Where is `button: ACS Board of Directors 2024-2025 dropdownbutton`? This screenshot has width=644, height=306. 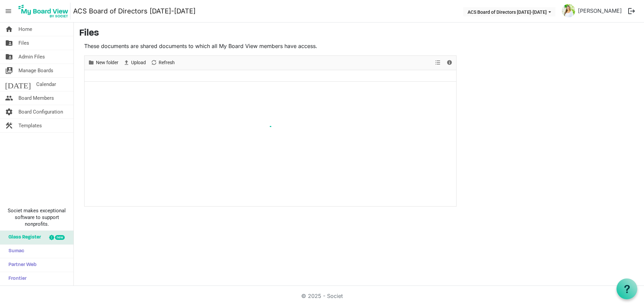 button: ACS Board of Directors 2024-2025 dropdownbutton is located at coordinates (510, 12).